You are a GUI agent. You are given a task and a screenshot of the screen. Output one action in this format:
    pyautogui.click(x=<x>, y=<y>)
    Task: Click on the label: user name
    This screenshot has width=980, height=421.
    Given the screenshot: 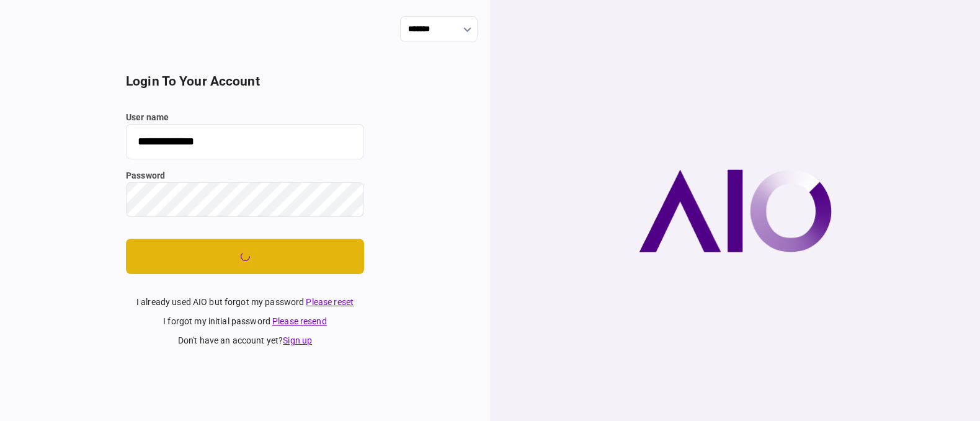 What is the action you would take?
    pyautogui.click(x=245, y=117)
    